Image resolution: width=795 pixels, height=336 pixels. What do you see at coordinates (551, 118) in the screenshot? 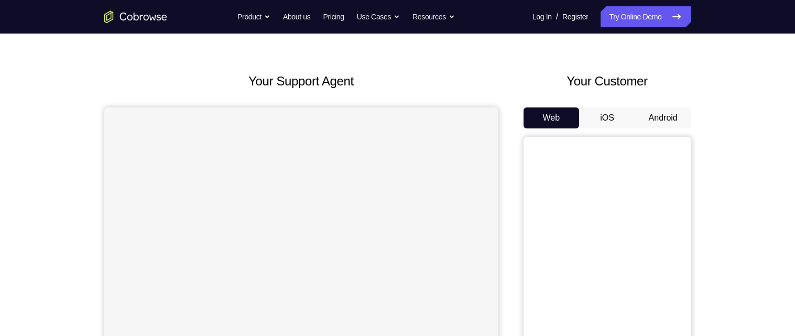
I see `button: Web` at bounding box center [551, 118].